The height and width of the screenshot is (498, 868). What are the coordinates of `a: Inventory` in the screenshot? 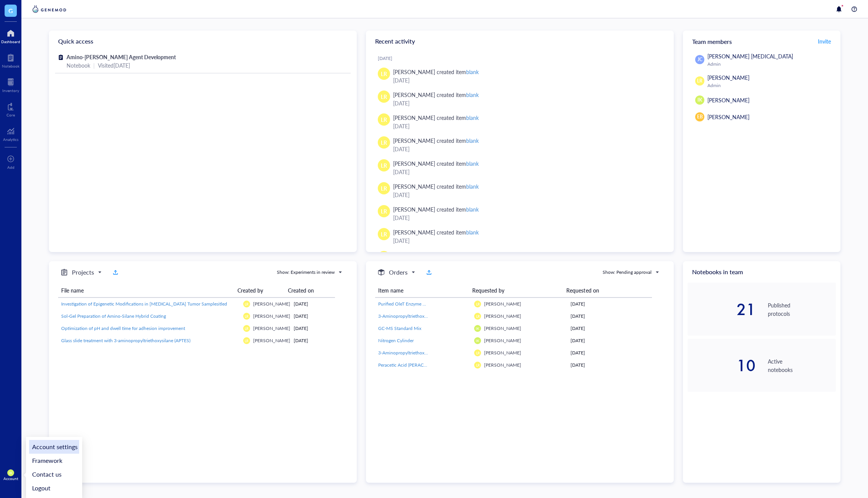 It's located at (11, 84).